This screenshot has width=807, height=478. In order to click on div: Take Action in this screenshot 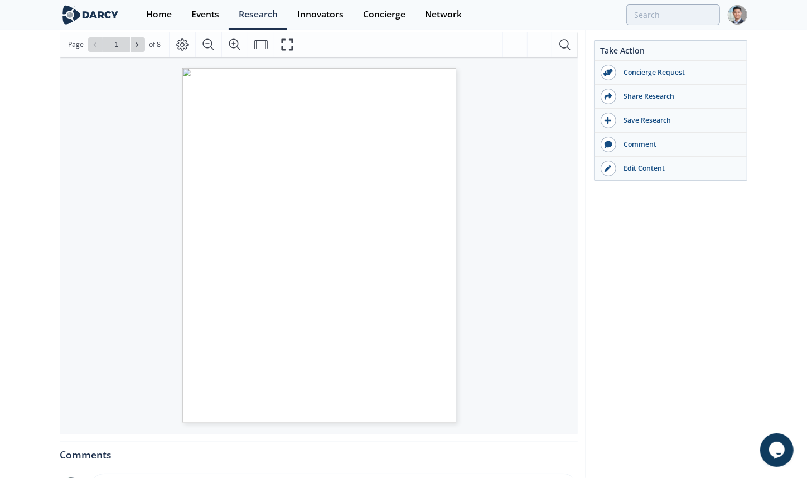, I will do `click(670, 52)`.